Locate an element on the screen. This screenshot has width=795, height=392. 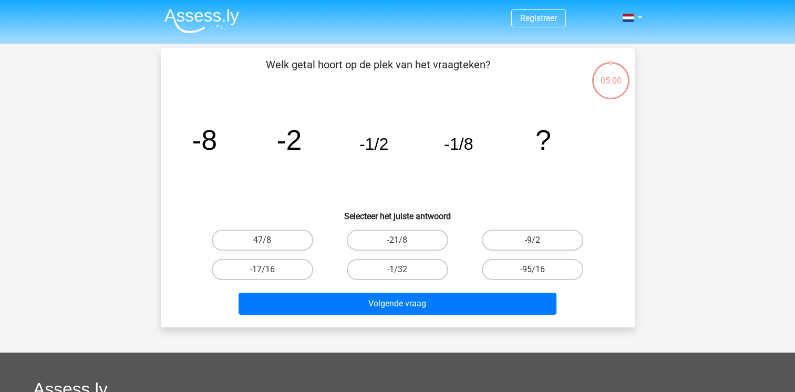
label: -1/32 is located at coordinates (397, 270).